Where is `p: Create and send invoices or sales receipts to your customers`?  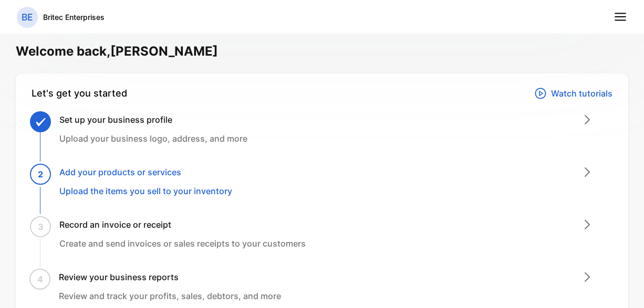 p: Create and send invoices or sales receipts to your customers is located at coordinates (182, 244).